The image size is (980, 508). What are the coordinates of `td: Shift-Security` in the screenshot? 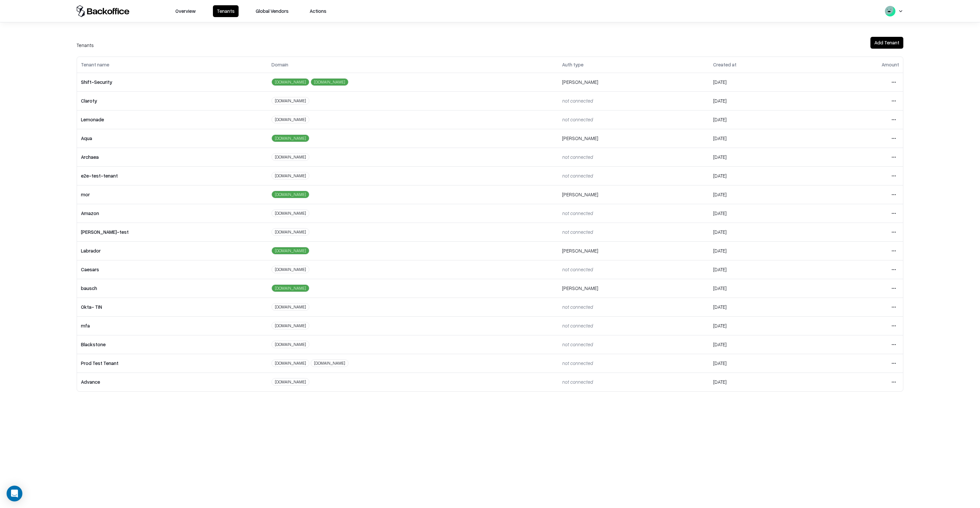 It's located at (172, 82).